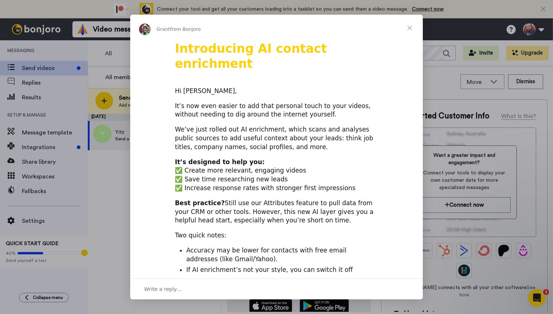 Image resolution: width=553 pixels, height=314 pixels. I want to click on span: Grant, so click(163, 29).